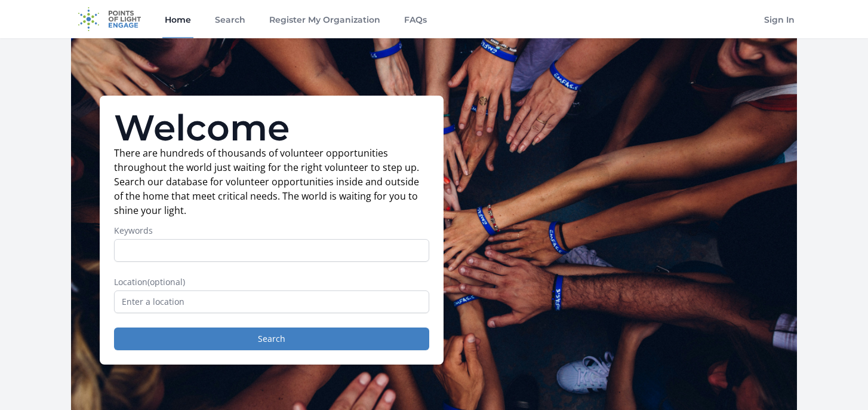  I want to click on button: Search, so click(272, 339).